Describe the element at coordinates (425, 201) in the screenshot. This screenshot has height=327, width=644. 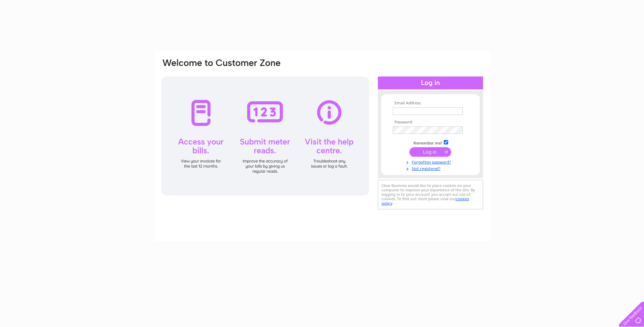
I see `a: cookies policy` at that location.